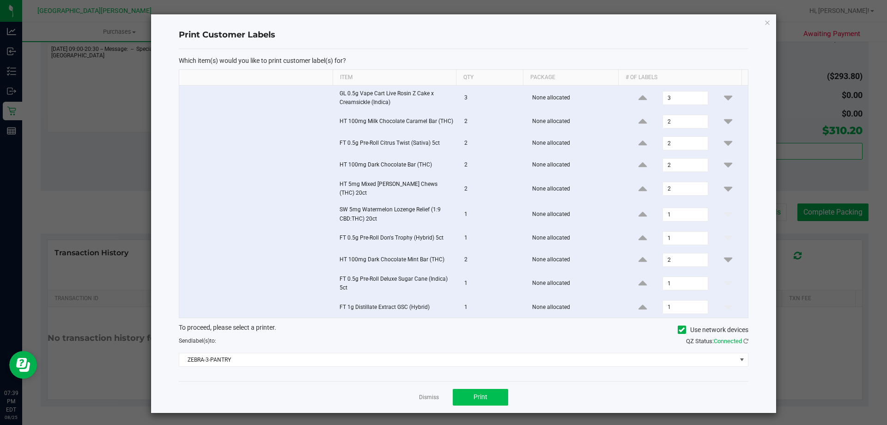 This screenshot has width=887, height=425. Describe the element at coordinates (464, 330) in the screenshot. I see `div: To proceed, please select a printer.` at that location.